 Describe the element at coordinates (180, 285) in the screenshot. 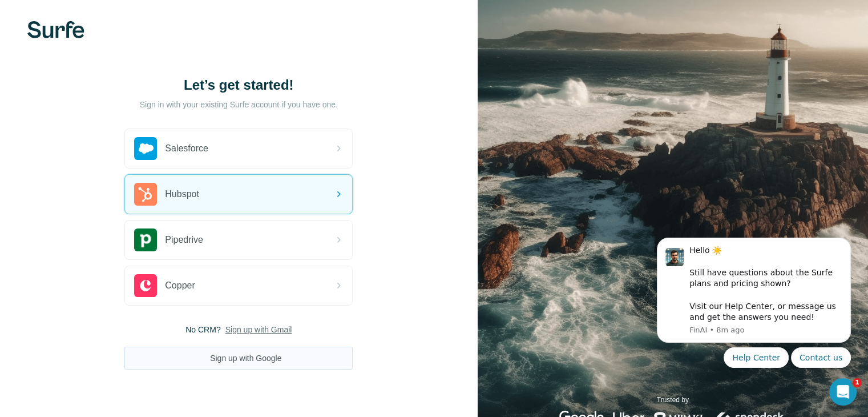

I see `span: Copper` at that location.